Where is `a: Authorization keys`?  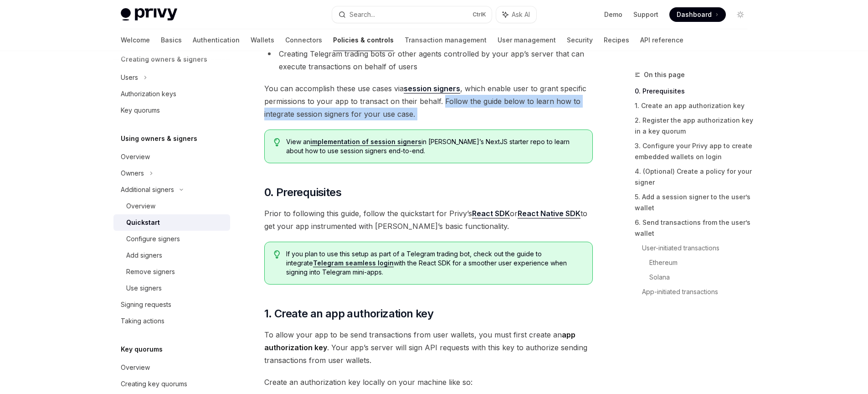
a: Authorization keys is located at coordinates (172, 94).